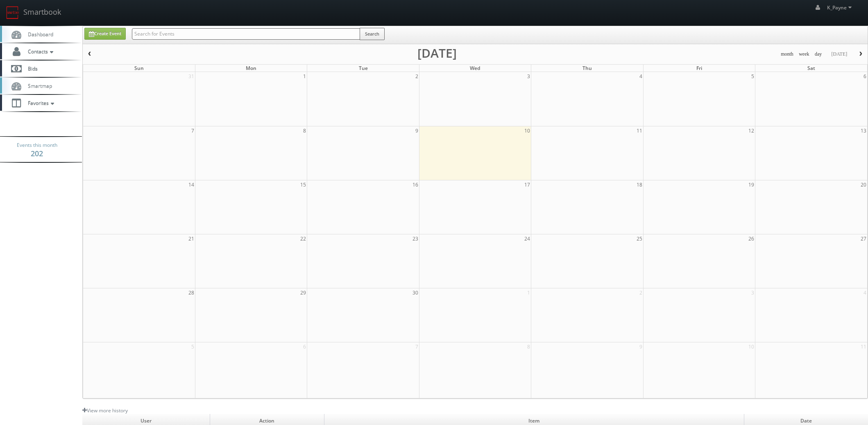 This screenshot has height=425, width=868. Describe the element at coordinates (415, 238) in the screenshot. I see `span: 23` at that location.